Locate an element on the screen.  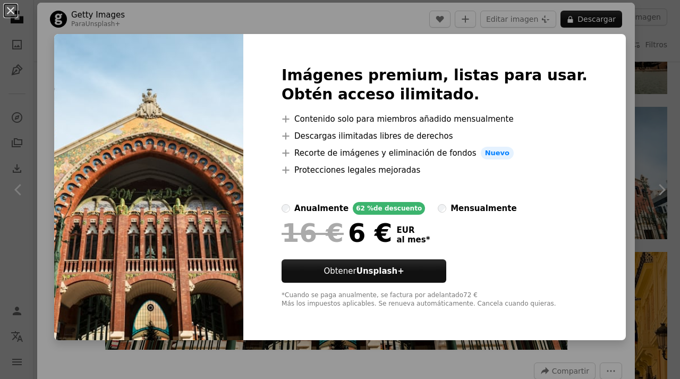
span: al mes * is located at coordinates (413, 240).